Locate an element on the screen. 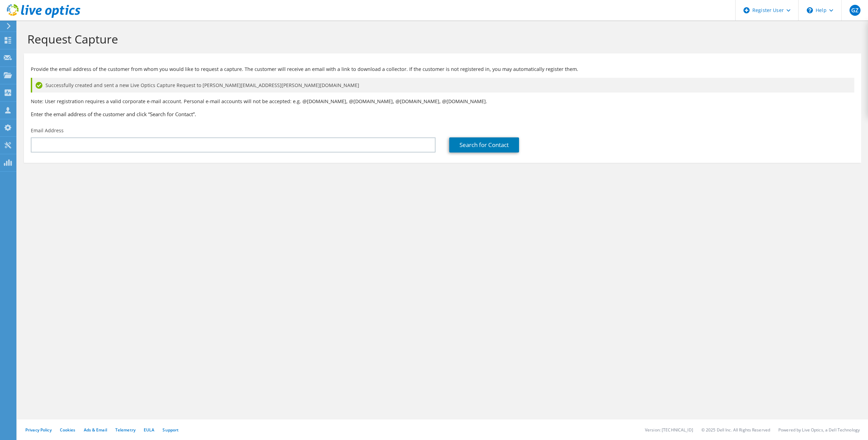 The width and height of the screenshot is (868, 440). h1: Request Capture is located at coordinates (440, 39).